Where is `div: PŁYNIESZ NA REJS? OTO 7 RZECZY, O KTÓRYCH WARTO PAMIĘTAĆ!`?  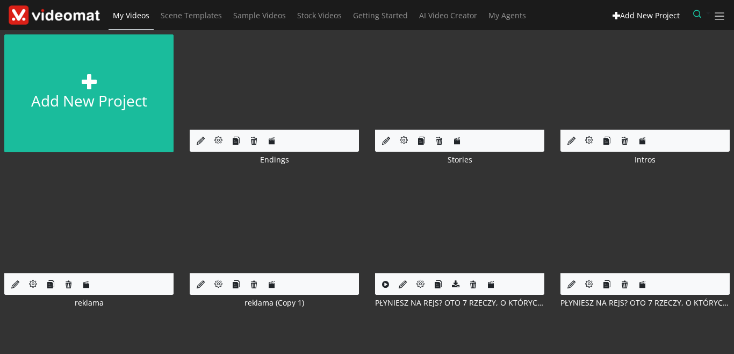 div: PŁYNIESZ NA REJS? OTO 7 RZECZY, O KTÓRYCH WARTO PAMIĘTAĆ! is located at coordinates (460, 302).